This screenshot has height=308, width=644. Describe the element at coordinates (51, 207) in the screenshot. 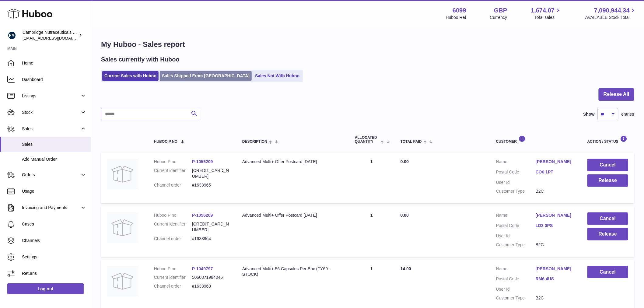

I see `span: Invoicing and Payments` at that location.